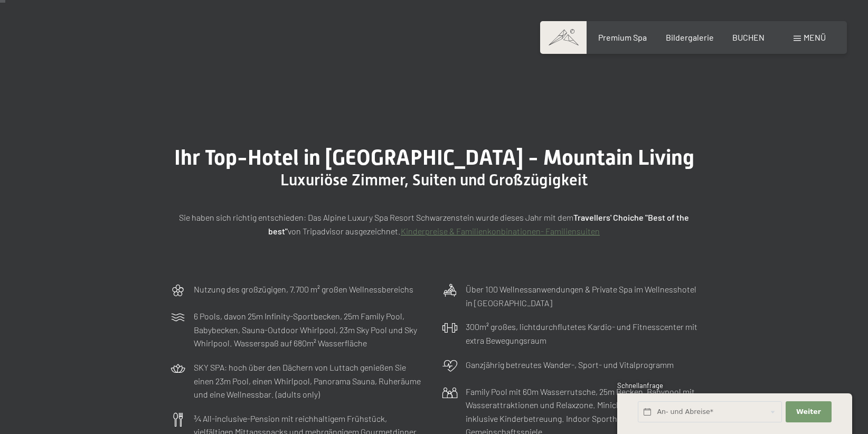 This screenshot has width=868, height=434. What do you see at coordinates (434, 224) in the screenshot?
I see `p: Sie haben sich richtig entschieden: Das Alpine Luxury Spa Resort Schwarzenstein wurde dieses Jahr...` at bounding box center [434, 224].